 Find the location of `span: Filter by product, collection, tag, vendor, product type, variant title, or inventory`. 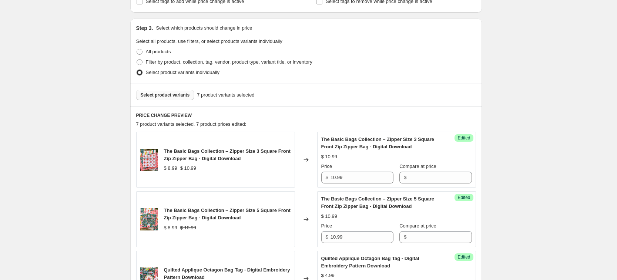

span: Filter by product, collection, tag, vendor, product type, variant title, or inventory is located at coordinates (229, 62).